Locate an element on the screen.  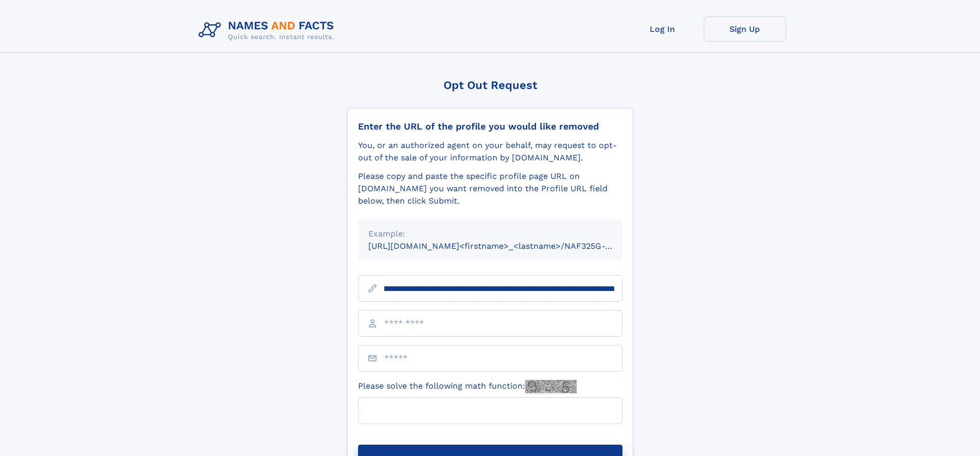
a: Sign Up is located at coordinates (745, 28).